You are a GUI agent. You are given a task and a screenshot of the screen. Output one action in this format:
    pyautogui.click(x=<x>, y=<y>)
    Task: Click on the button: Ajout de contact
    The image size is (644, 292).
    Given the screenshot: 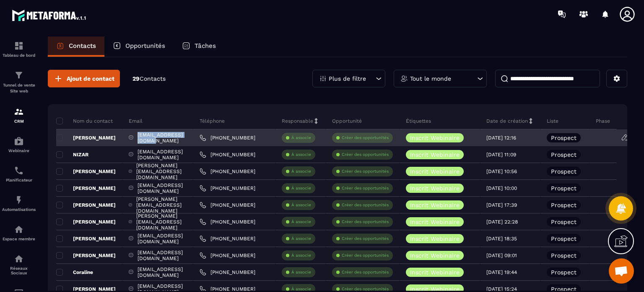 What is the action you would take?
    pyautogui.click(x=84, y=78)
    